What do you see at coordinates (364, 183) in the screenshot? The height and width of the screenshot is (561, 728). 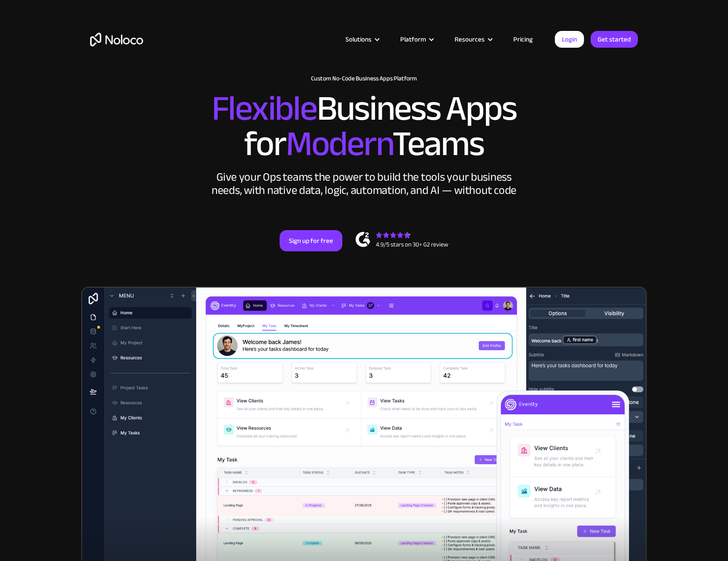 I see `div: Give your Ops teams the power to build the tools your business needs, with native data, logic, au...` at bounding box center [364, 183].